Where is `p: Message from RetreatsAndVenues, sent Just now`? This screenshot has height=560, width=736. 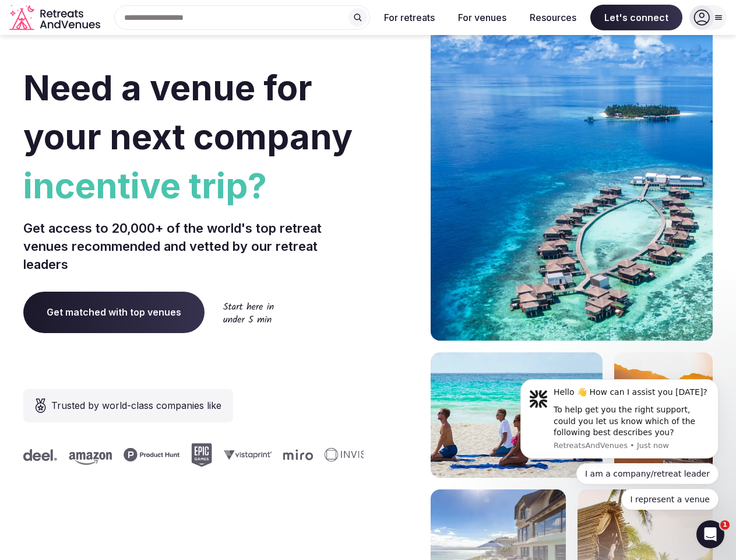 p: Message from RetreatsAndVenues, sent Just now is located at coordinates (129, 77).